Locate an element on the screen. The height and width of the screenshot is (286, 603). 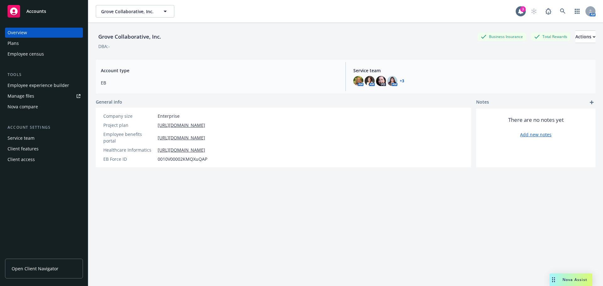
span: Accounts is located at coordinates (36, 11).